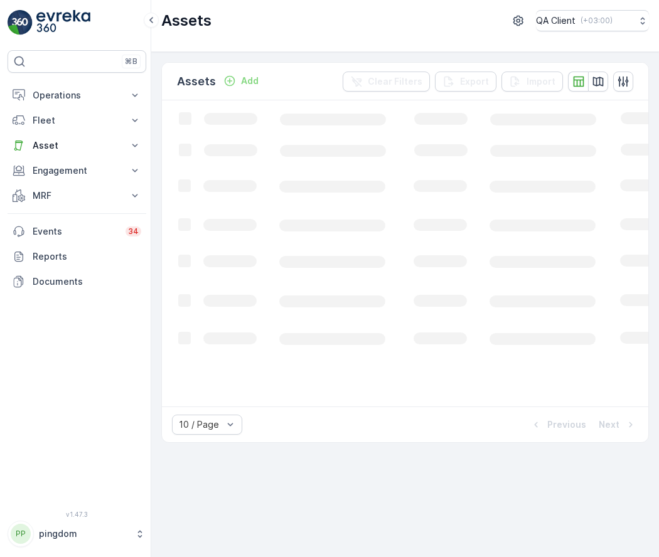  Describe the element at coordinates (77, 171) in the screenshot. I see `button: Engagement` at that location.